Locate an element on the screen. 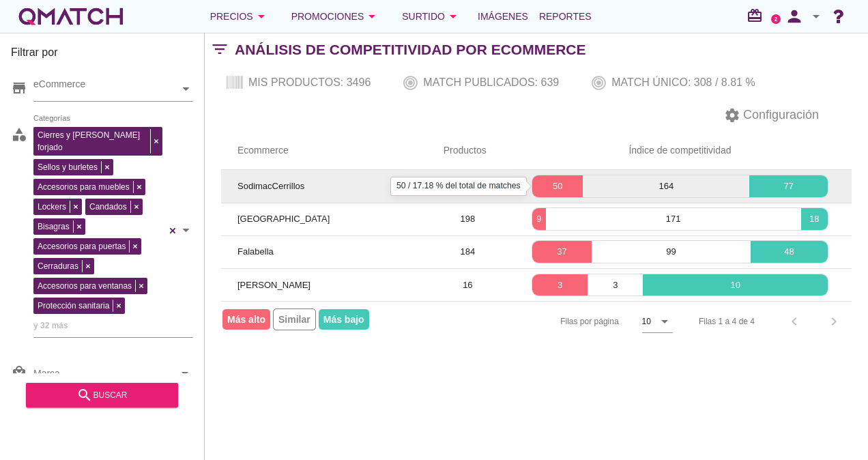  span: Reportes is located at coordinates (565, 16).